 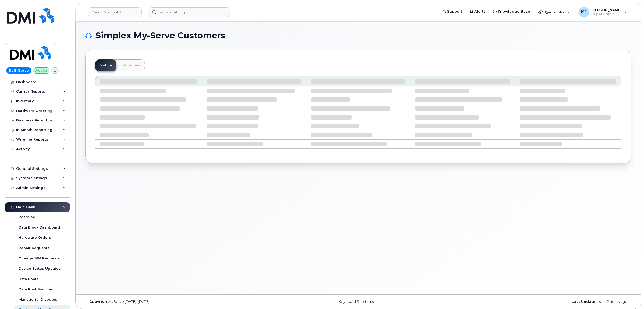 I want to click on a: Wirelines, so click(x=132, y=65).